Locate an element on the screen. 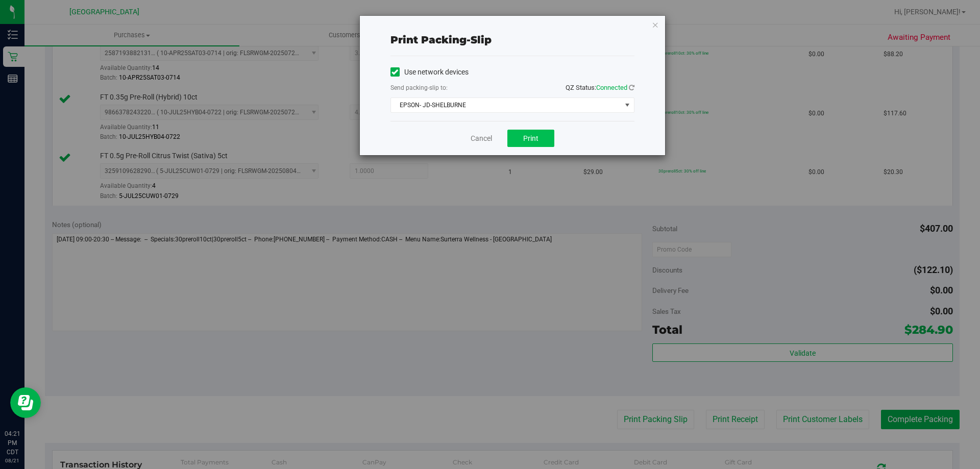 The width and height of the screenshot is (980, 469). span: EPSON- JD-SHELBURNE is located at coordinates (506, 105).